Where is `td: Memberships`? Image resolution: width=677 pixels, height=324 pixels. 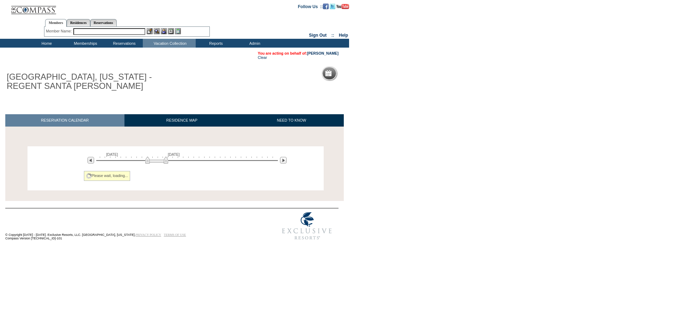
td: Memberships is located at coordinates (85, 43).